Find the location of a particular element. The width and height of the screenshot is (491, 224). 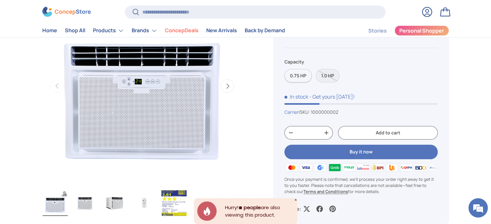

strong: Terms and Conditions is located at coordinates (326, 192).